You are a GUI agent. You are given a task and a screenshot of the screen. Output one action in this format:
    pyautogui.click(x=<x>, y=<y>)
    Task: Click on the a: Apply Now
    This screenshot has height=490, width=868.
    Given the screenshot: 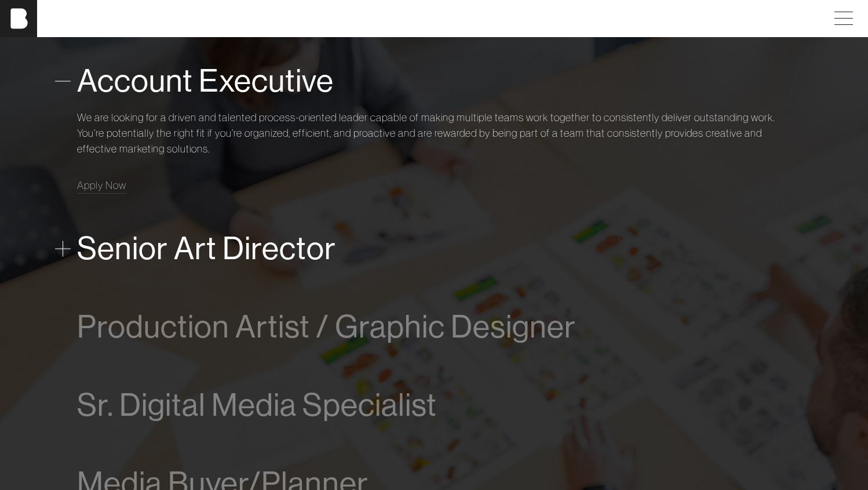 What is the action you would take?
    pyautogui.click(x=102, y=185)
    